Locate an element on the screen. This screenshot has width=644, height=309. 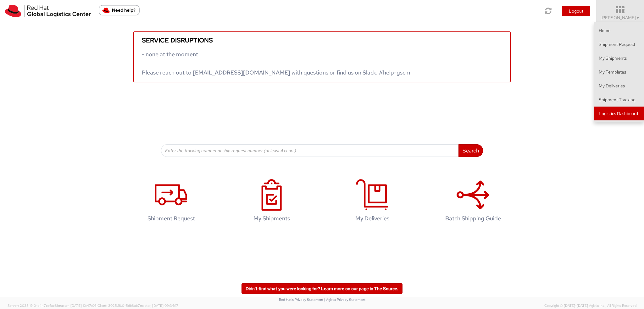
a: Batch Shipping Guide is located at coordinates (473, 202).